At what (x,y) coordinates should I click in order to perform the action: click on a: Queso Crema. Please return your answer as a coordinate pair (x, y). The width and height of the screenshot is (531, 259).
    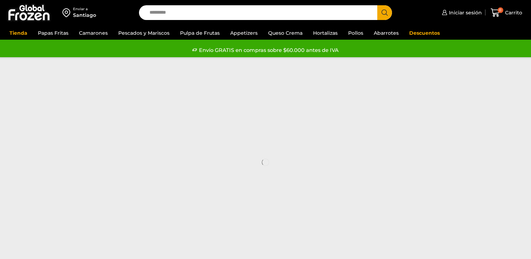
    Looking at the image, I should click on (285, 33).